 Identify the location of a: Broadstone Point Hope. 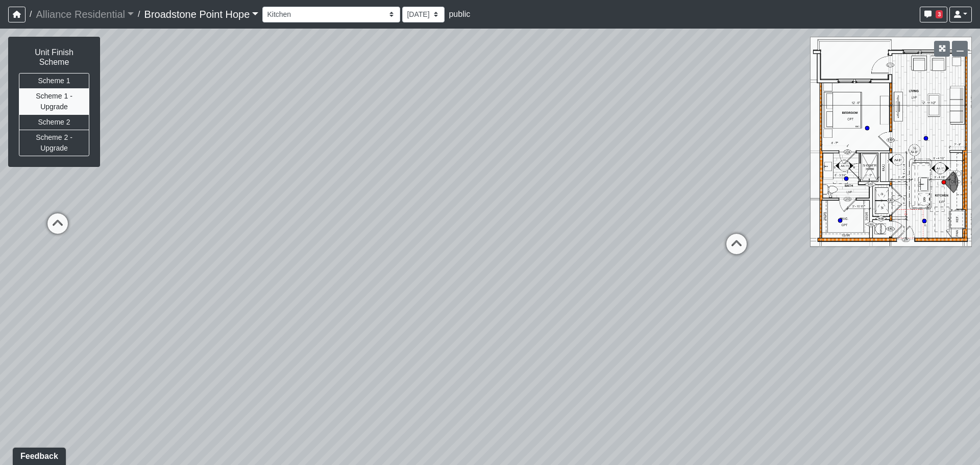
(201, 15).